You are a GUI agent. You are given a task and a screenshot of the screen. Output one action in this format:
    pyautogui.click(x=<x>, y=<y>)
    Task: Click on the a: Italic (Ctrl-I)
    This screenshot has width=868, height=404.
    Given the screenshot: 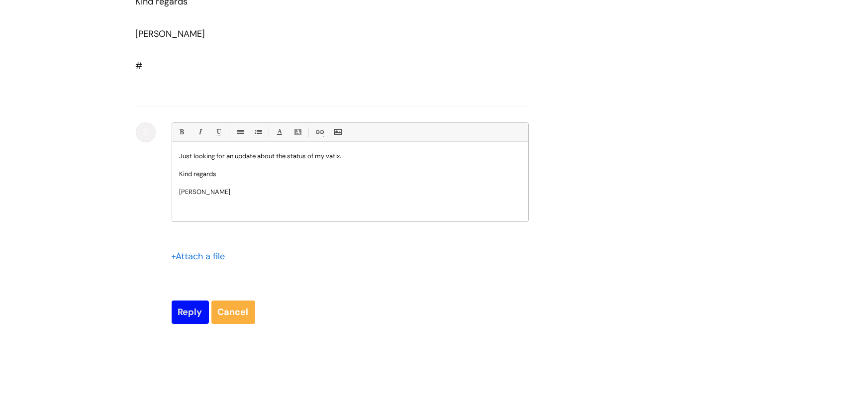 What is the action you would take?
    pyautogui.click(x=200, y=132)
    